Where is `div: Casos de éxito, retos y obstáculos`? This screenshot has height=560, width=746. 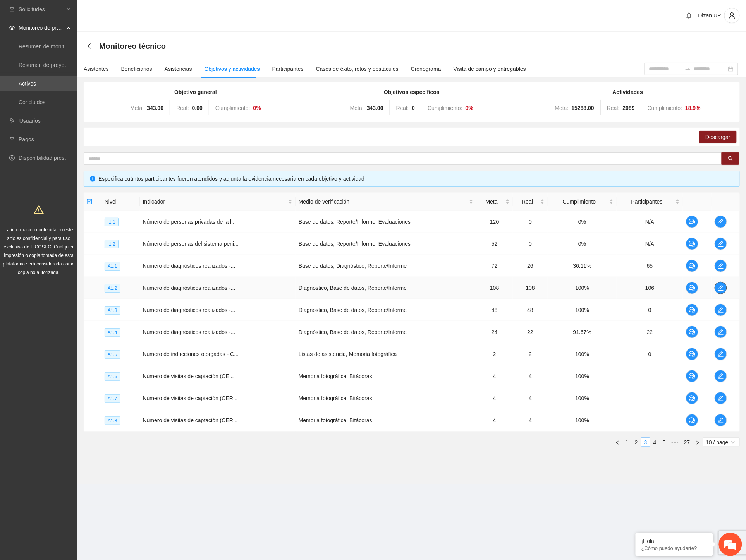
div: Casos de éxito, retos y obstáculos is located at coordinates (357, 69).